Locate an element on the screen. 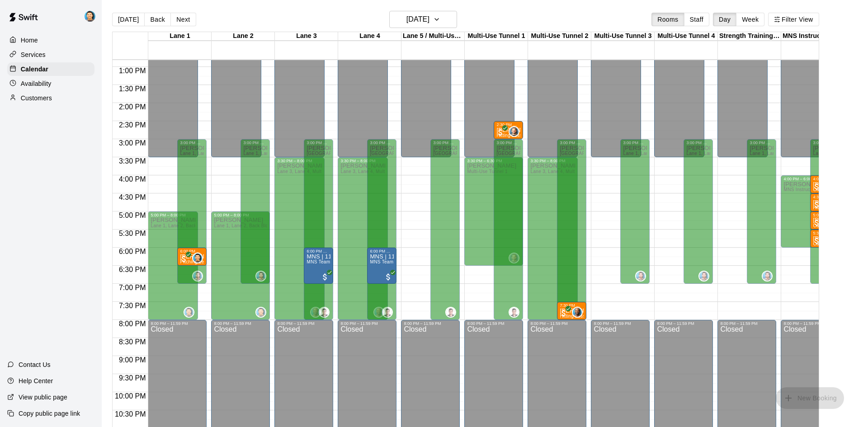  div: 5:00 PM – 5:30 PM: Paul McLiney is located at coordinates (824, 221).